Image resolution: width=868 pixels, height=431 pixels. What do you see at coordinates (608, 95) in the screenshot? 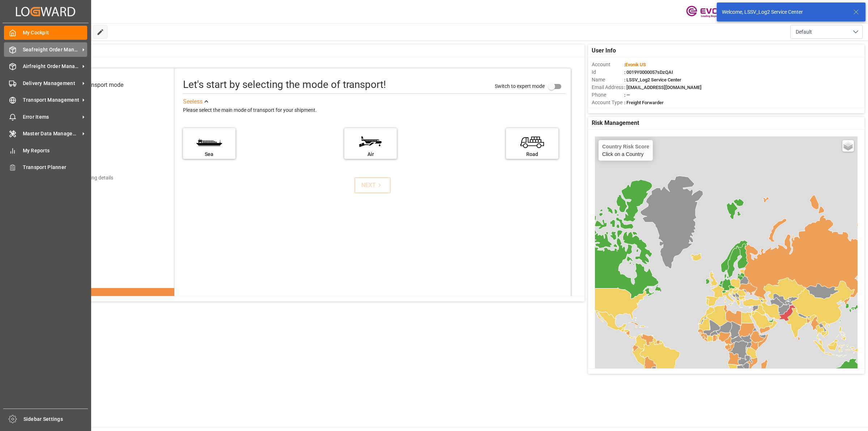
I see `span: Phone` at bounding box center [608, 95].